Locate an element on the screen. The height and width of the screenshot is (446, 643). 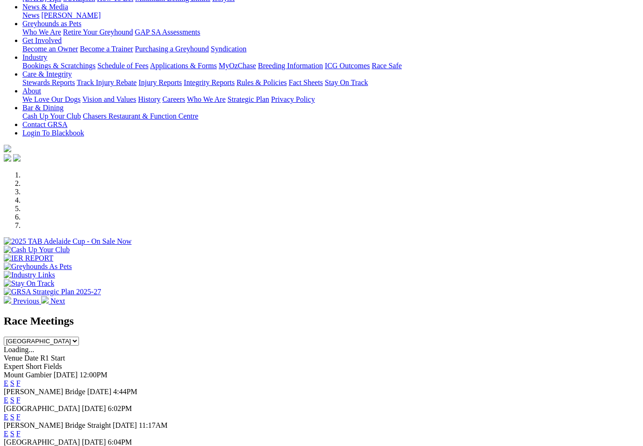
span: Next is located at coordinates (57, 301).